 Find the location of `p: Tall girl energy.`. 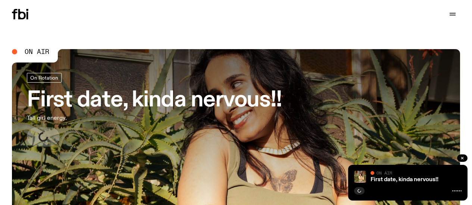

p: Tall girl energy. is located at coordinates (122, 119).